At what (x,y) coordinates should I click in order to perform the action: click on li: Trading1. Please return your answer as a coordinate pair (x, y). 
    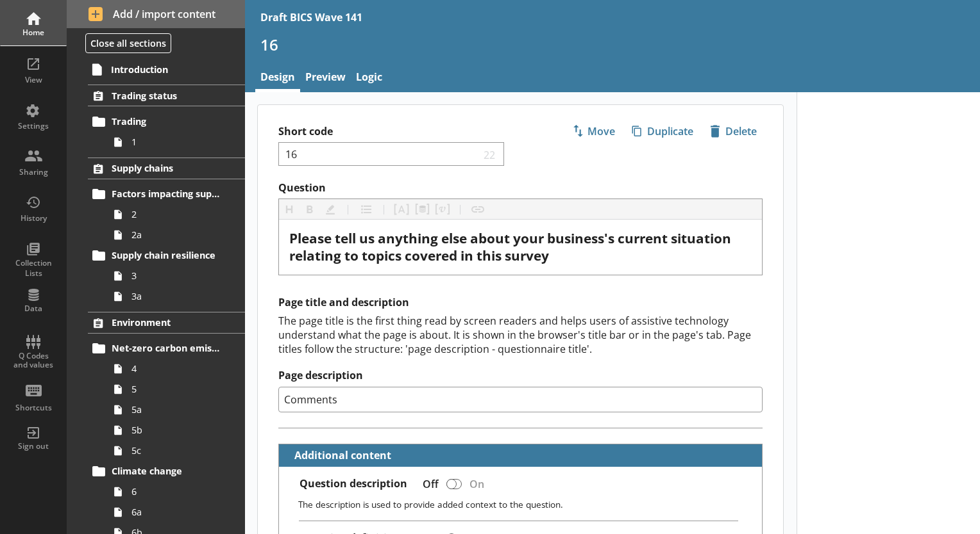
    Looking at the image, I should click on (169, 132).